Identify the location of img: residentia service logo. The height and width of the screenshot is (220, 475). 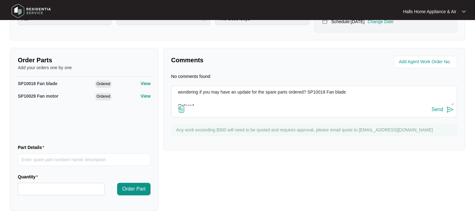
(31, 11).